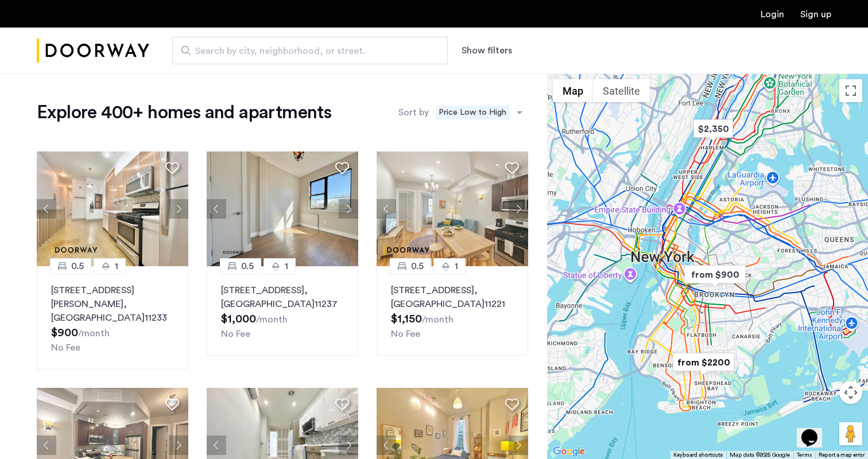  What do you see at coordinates (621, 91) in the screenshot?
I see `button: Show satellite imagery` at bounding box center [621, 91].